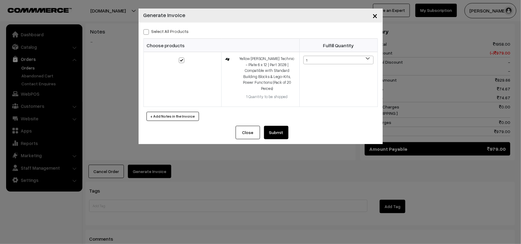 This screenshot has height=244, width=521. What do you see at coordinates (276, 133) in the screenshot?
I see `button: Submit` at bounding box center [276, 133].